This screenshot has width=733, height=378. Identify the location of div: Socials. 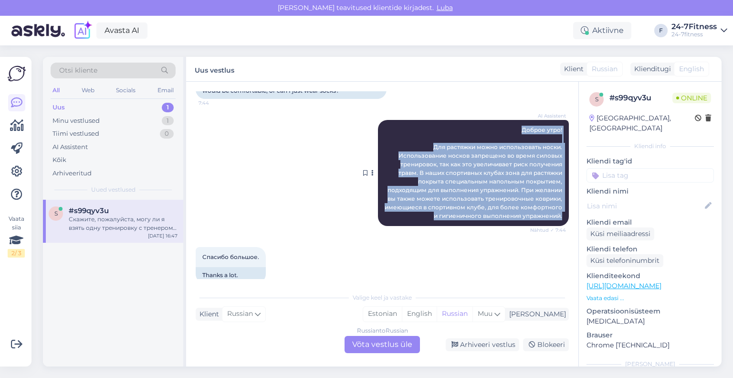
(126, 90).